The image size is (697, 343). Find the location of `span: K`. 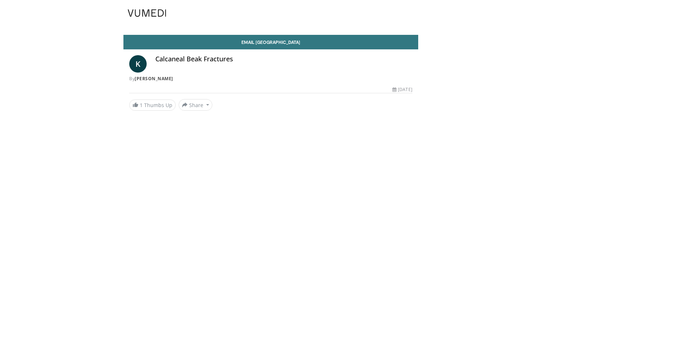

span: K is located at coordinates (138, 64).